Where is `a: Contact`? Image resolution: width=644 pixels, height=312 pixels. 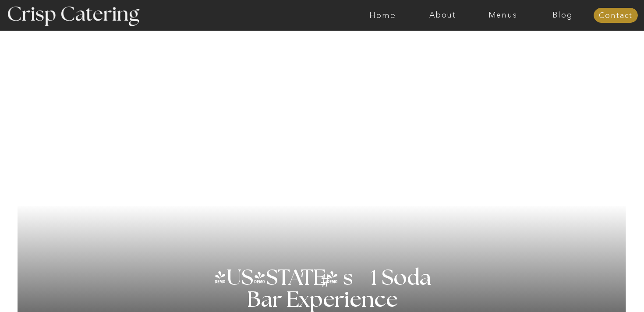
a: Contact is located at coordinates (616, 16).